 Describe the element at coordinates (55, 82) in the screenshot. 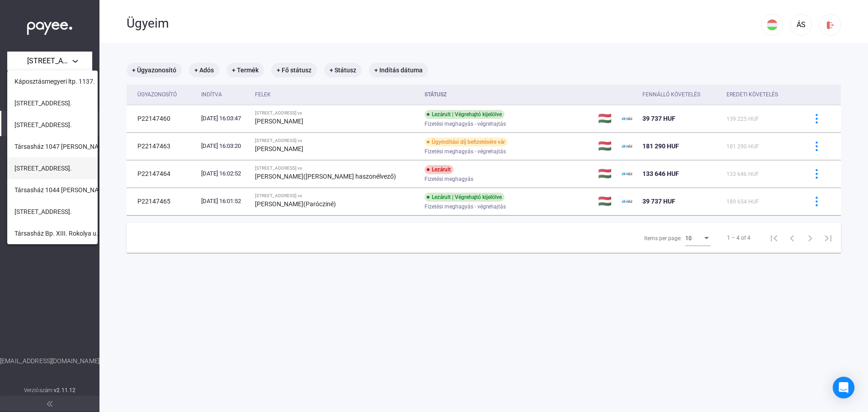

I see `span: Káposztásmegyeri ltp. 1137.` at that location.